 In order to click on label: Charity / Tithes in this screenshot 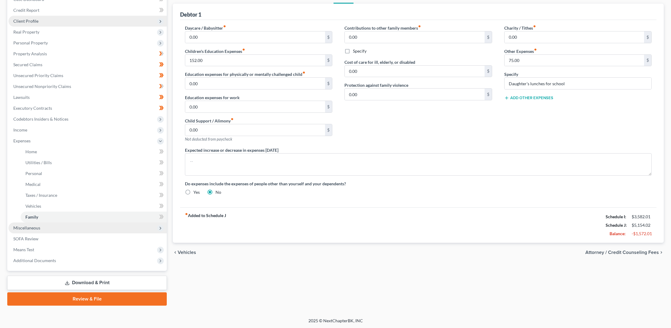, I will do `click(520, 28)`.